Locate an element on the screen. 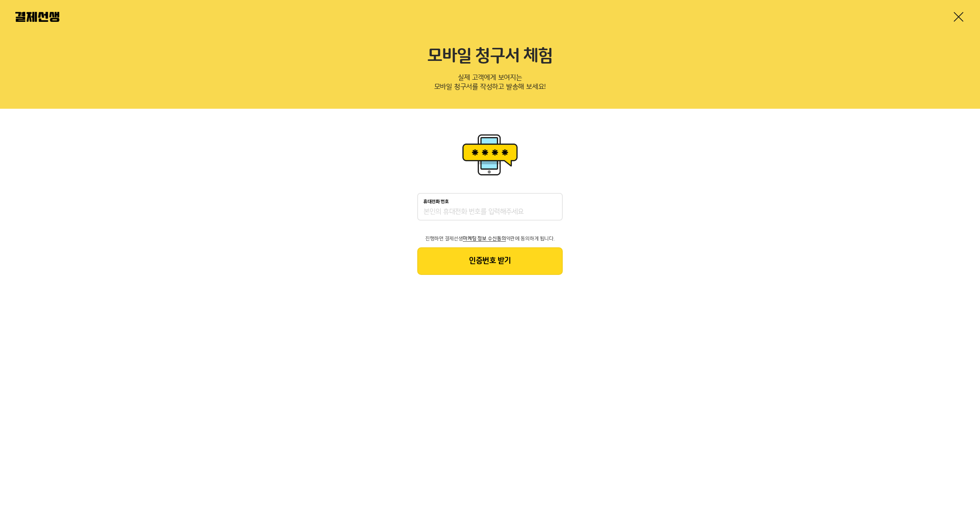 This screenshot has width=980, height=505. input: 휴대전화 번호 is located at coordinates (490, 212).